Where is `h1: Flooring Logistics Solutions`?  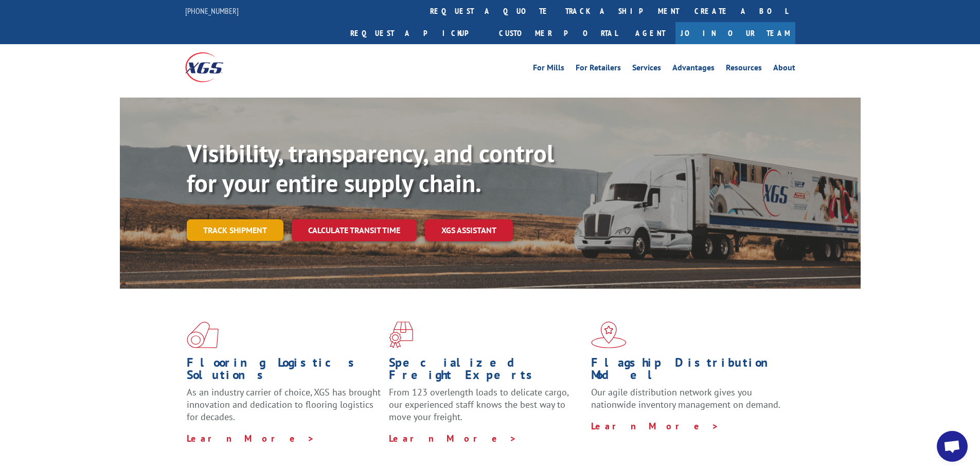
h1: Flooring Logistics Solutions is located at coordinates (284, 371).